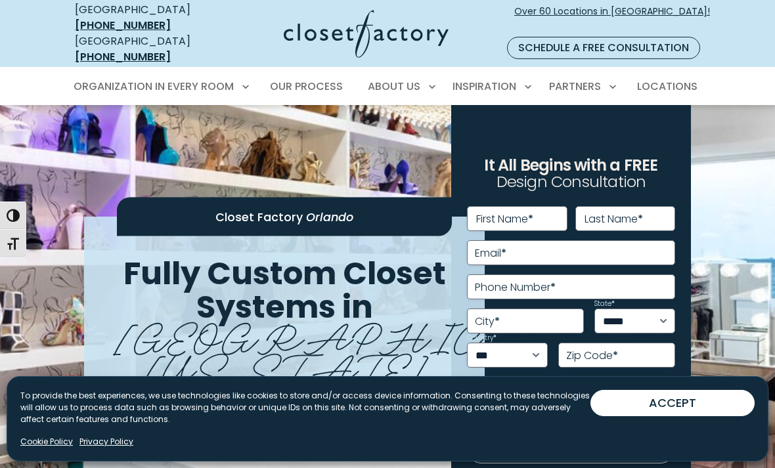 The image size is (775, 468). What do you see at coordinates (592, 356) in the screenshot?
I see `label: Zip Code` at bounding box center [592, 356].